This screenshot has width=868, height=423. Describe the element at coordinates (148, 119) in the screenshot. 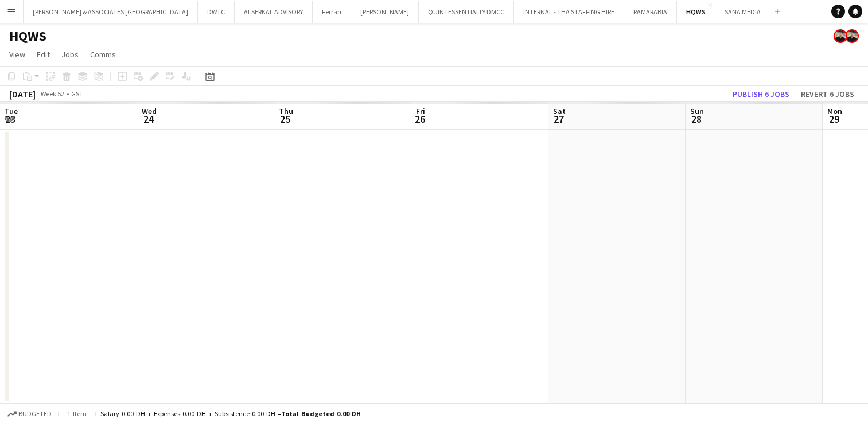

I see `span: 24` at that location.